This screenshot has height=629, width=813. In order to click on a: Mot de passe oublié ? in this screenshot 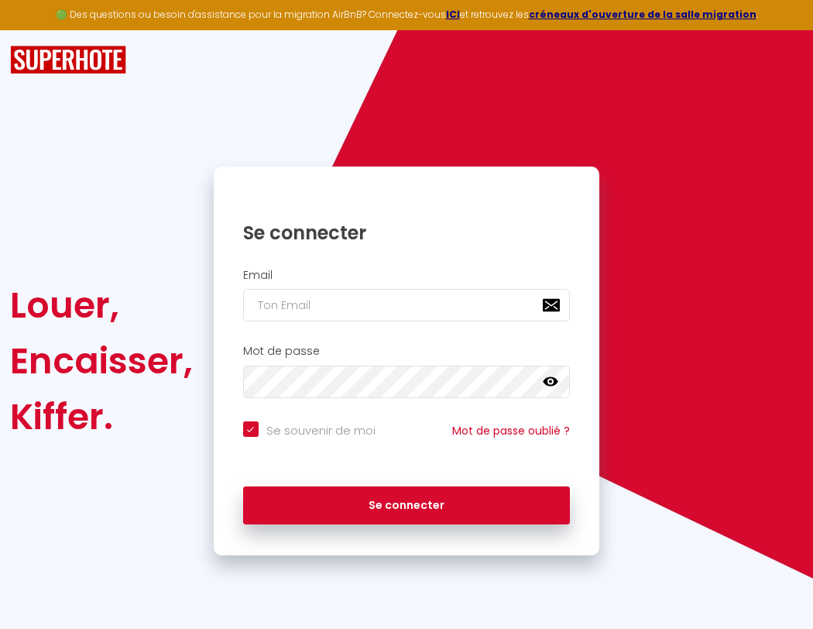, I will do `click(511, 431)`.